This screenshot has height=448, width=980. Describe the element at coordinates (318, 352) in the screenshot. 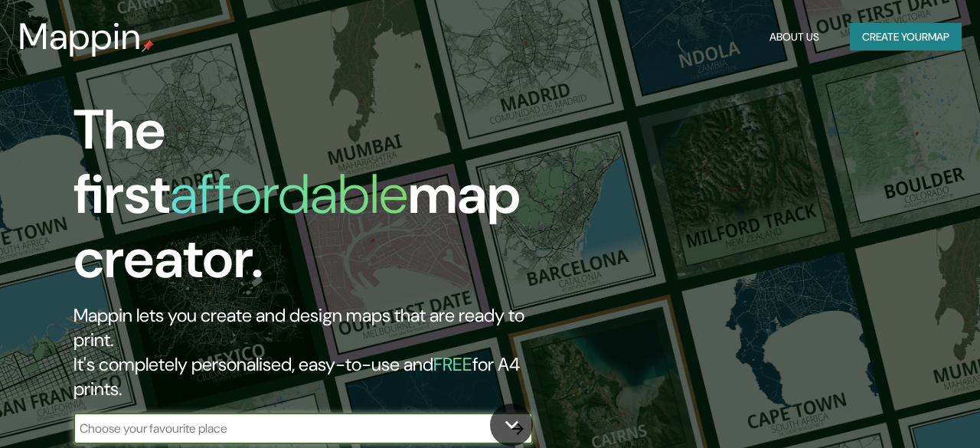

I see `h2: Mappin lets you create and design maps that are ready to print. It's completely personalised, eas...` at that location.